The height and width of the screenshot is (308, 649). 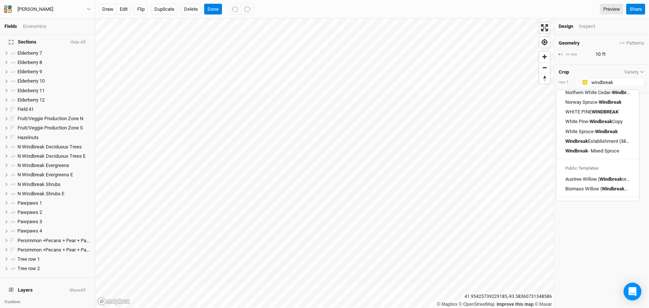 What do you see at coordinates (58, 240) in the screenshot?
I see `span: Persimmon +Pecans + Pear + Pawpaw` at bounding box center [58, 240].